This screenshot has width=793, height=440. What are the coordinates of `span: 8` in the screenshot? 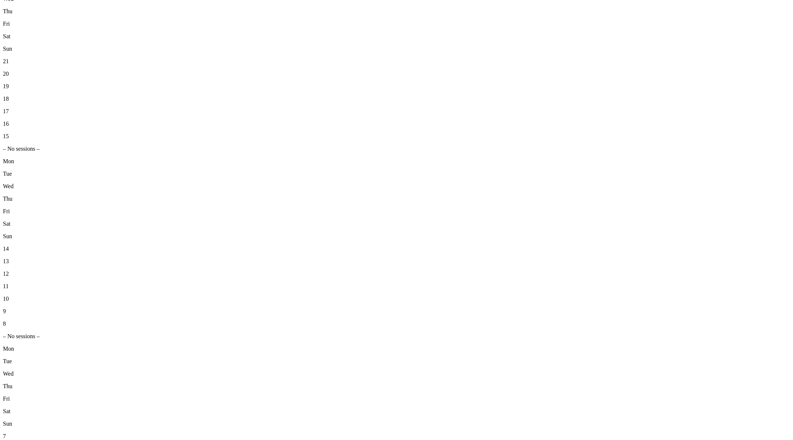 It's located at (4, 323).